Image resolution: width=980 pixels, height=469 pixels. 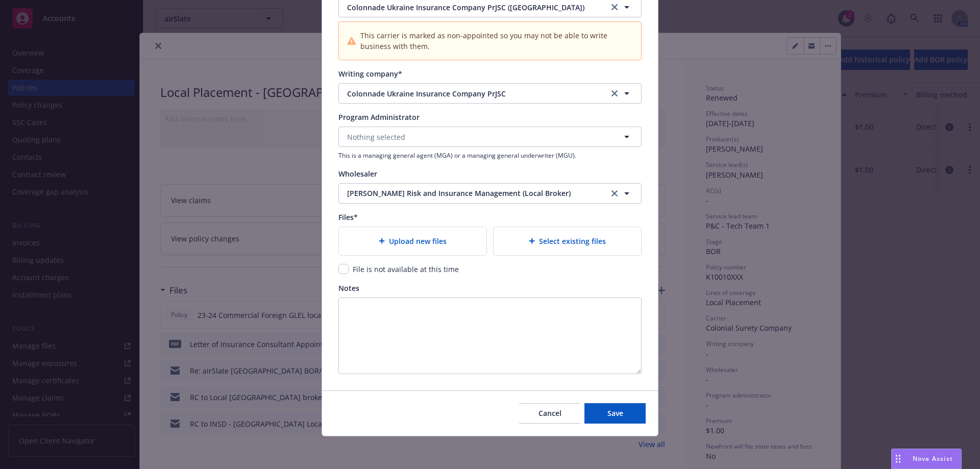 What do you see at coordinates (933, 459) in the screenshot?
I see `span: Nova Assist` at bounding box center [933, 459].